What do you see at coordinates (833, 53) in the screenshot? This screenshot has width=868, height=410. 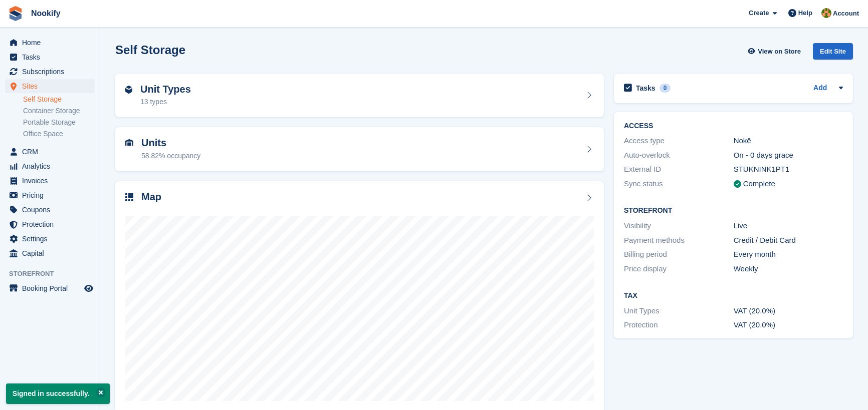 I see `a: Edit Site` at bounding box center [833, 53].